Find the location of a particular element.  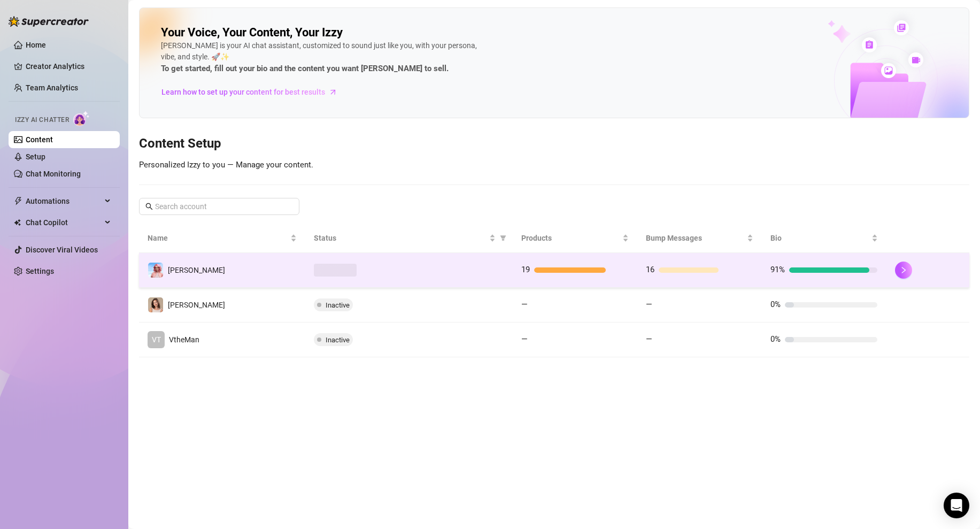

img: Amanda is located at coordinates (156, 270).